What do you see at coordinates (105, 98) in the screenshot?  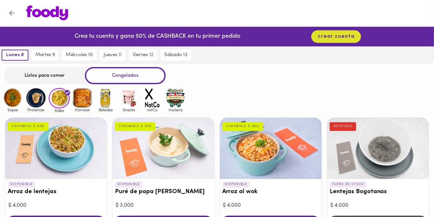 I see `img: Bebidas` at bounding box center [105, 98].